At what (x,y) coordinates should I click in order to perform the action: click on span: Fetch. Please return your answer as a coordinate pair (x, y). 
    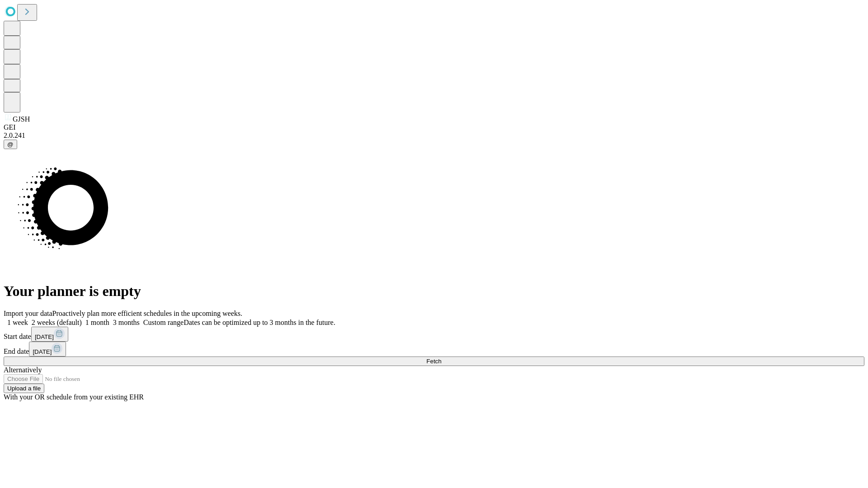
    Looking at the image, I should click on (433, 362).